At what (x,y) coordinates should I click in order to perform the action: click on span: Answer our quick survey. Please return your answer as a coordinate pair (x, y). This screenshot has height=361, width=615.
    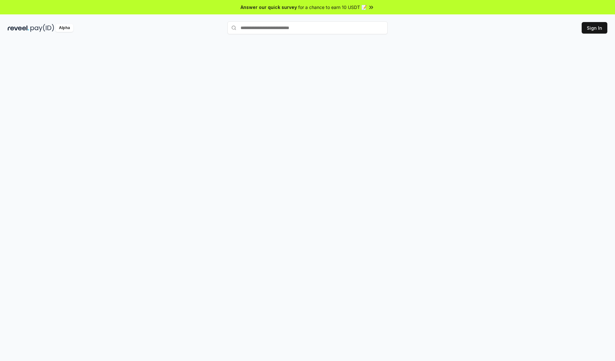
    Looking at the image, I should click on (269, 7).